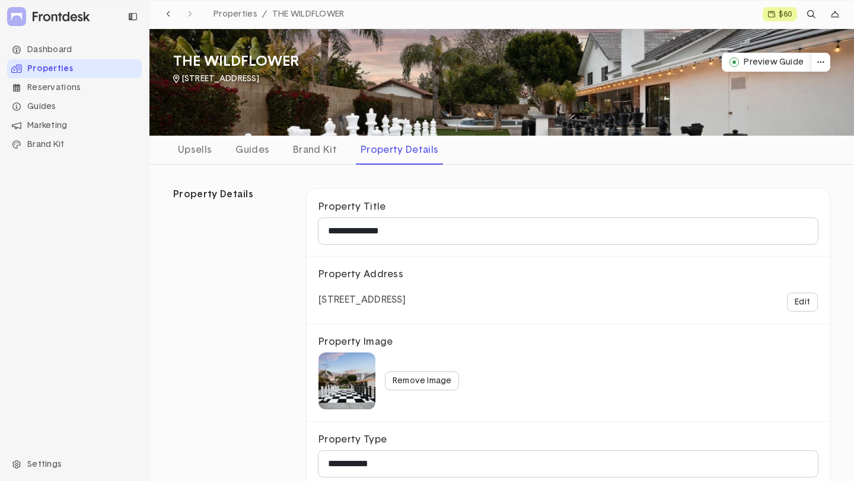 This screenshot has height=481, width=854. Describe the element at coordinates (351, 207) in the screenshot. I see `span: Property Title` at that location.